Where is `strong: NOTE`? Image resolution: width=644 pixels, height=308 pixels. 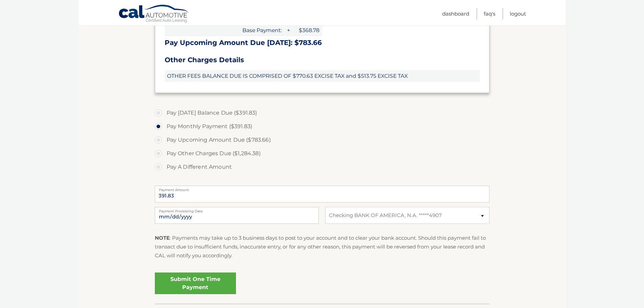
strong: NOTE is located at coordinates (162, 237).